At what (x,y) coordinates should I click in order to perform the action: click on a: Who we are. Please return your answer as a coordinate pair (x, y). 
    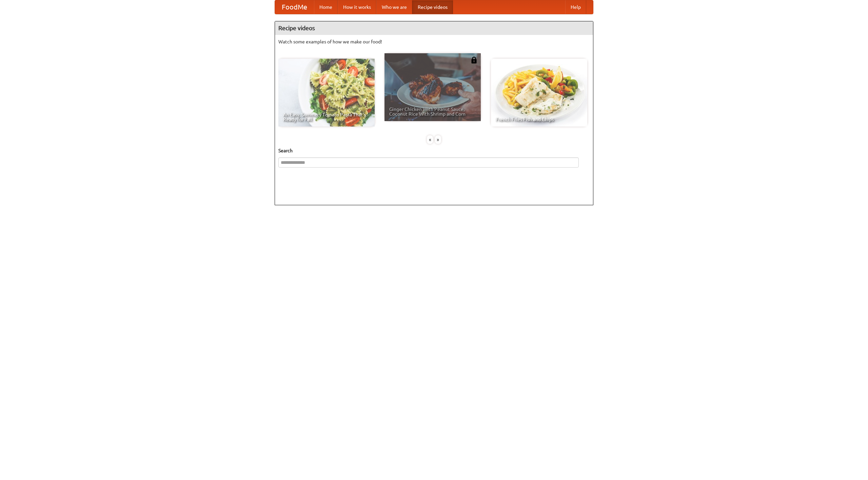
    Looking at the image, I should click on (395, 7).